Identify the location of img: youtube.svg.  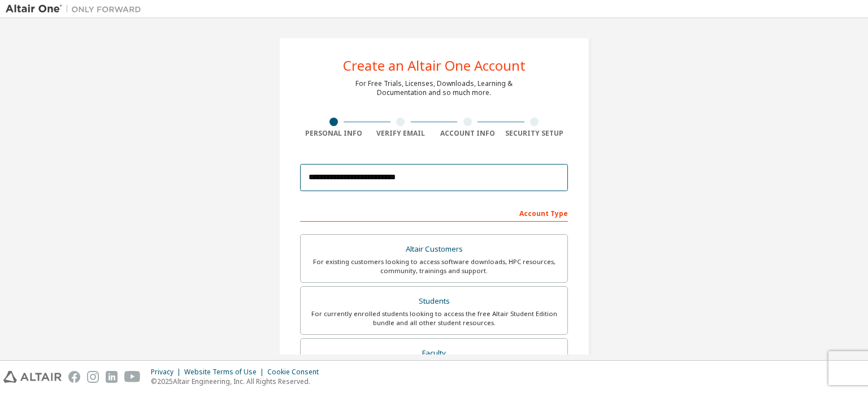
(132, 377).